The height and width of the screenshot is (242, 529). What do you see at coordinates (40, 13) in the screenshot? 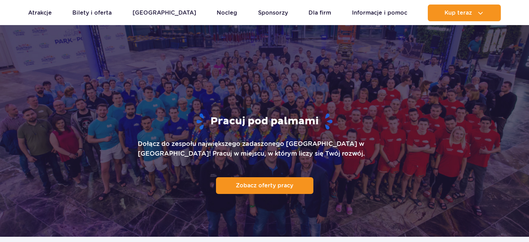
I see `a: Atrakcje` at bounding box center [40, 13].